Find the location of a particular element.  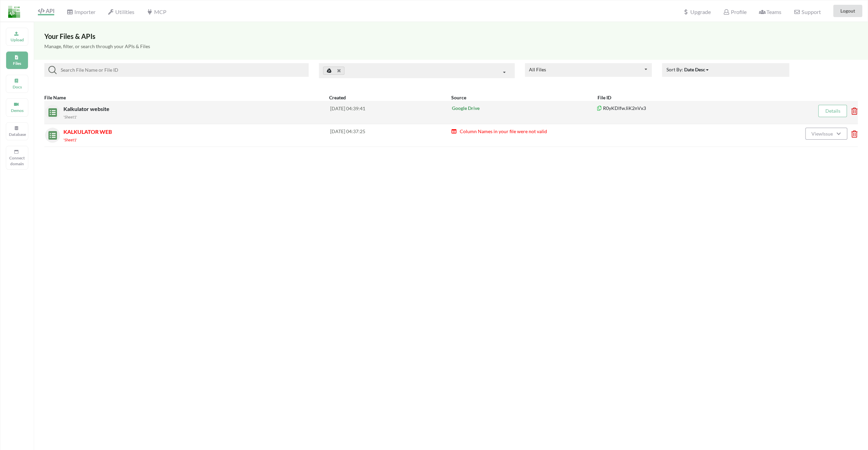

b: File Name is located at coordinates (55, 97).